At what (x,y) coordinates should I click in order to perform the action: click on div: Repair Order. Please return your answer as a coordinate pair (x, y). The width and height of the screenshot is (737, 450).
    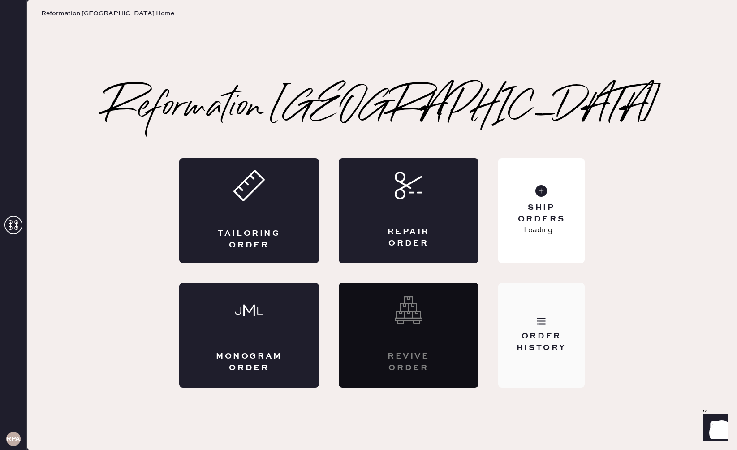
    Looking at the image, I should click on (409, 237).